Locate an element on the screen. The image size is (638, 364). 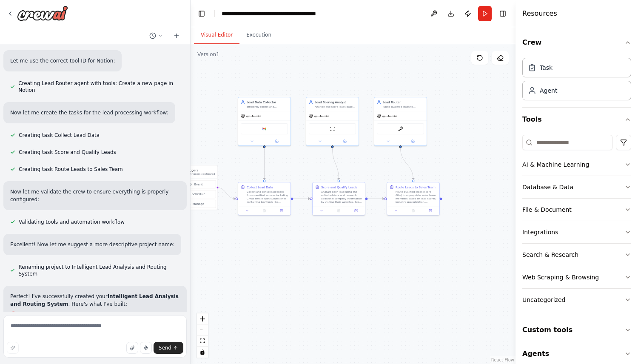
div: Tools is located at coordinates (576, 225).